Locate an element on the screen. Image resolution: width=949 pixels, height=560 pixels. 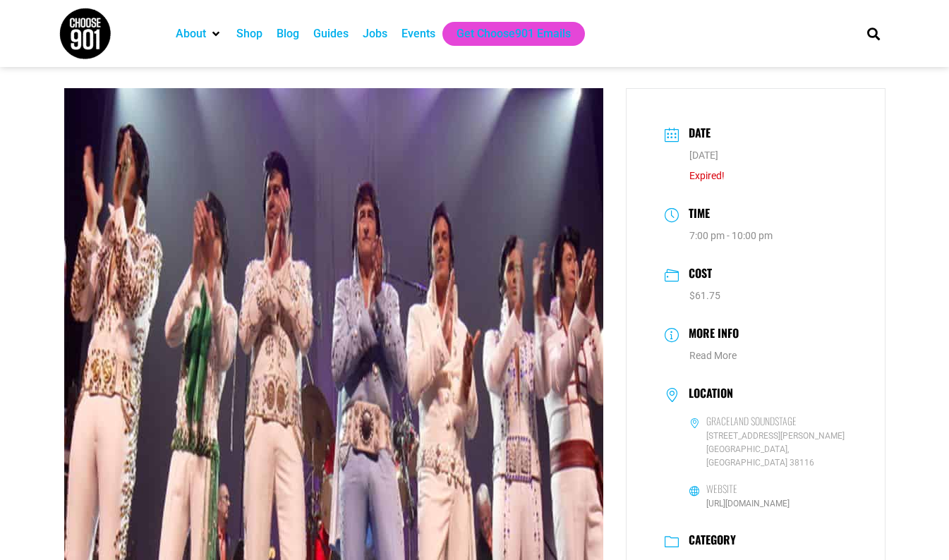
span: Expired! is located at coordinates (707, 176).